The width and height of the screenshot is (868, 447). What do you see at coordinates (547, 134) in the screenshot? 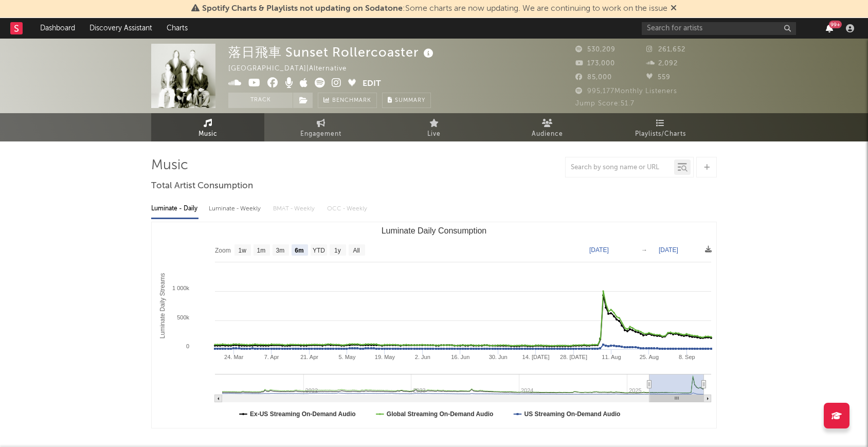
I see `span: Audience` at bounding box center [547, 134].